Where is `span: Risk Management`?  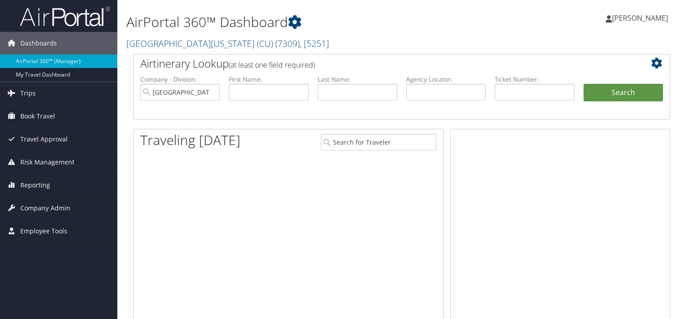 span: Risk Management is located at coordinates (47, 162).